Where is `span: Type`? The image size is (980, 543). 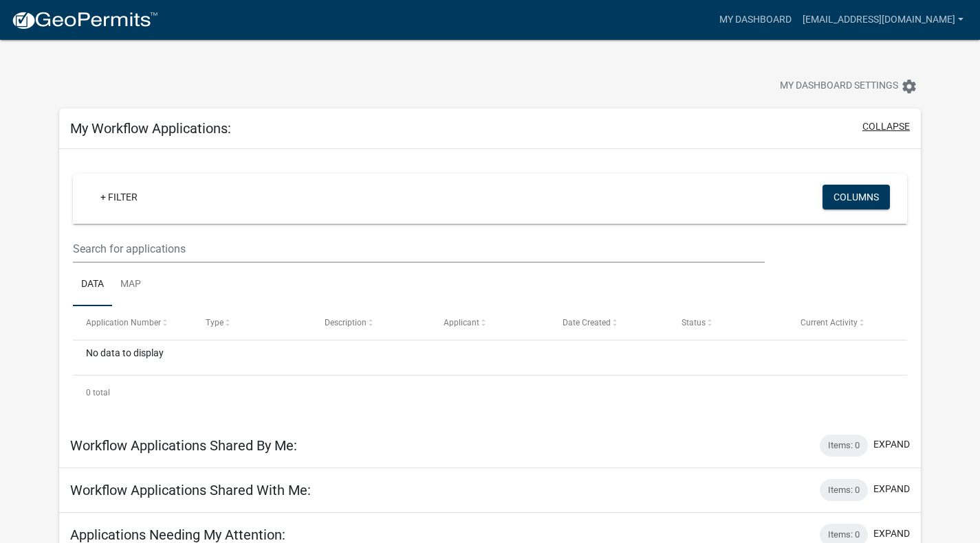
span: Type is located at coordinates (215, 323).